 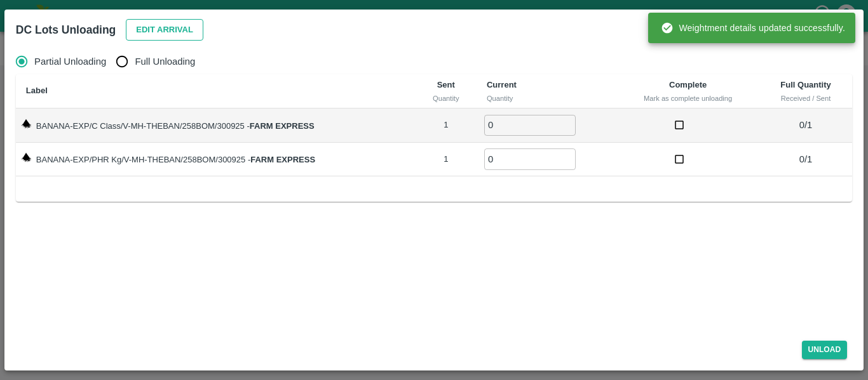 What do you see at coordinates (446, 85) in the screenshot?
I see `b: Sent` at bounding box center [446, 85].